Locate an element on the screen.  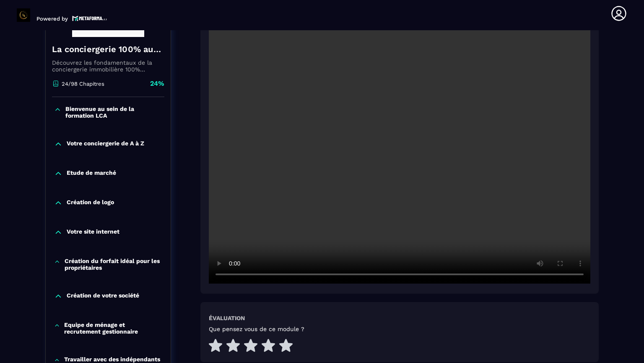
p: Etude de marché is located at coordinates (91, 173).